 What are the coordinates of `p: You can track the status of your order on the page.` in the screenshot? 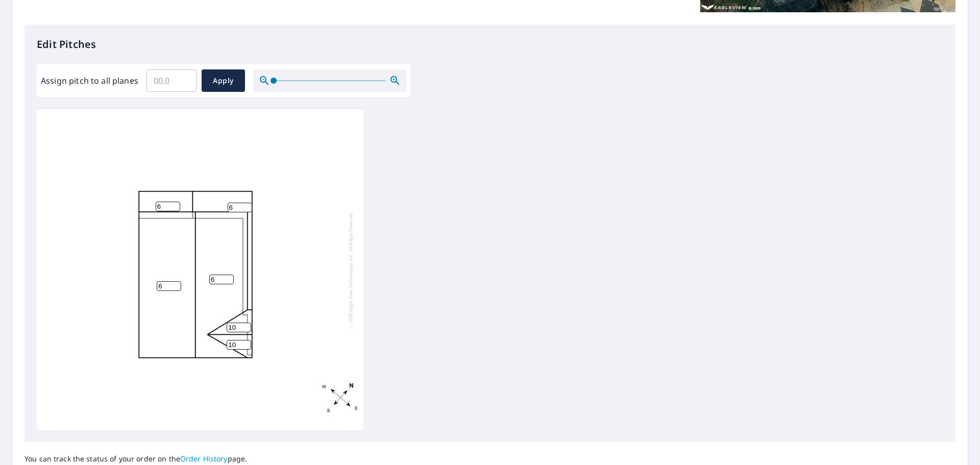 It's located at (161, 459).